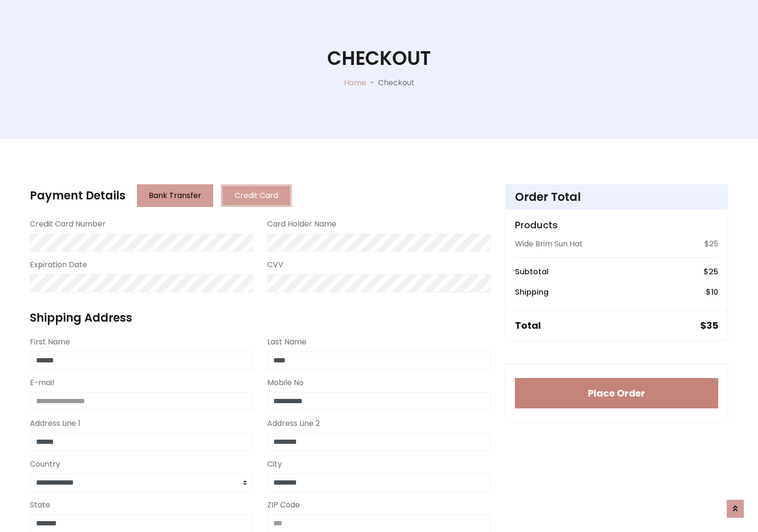  What do you see at coordinates (714, 272) in the screenshot?
I see `span: 25` at bounding box center [714, 272].